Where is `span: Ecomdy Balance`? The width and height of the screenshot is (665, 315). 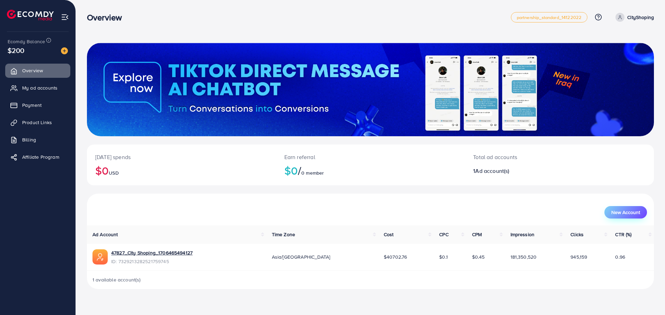
span: Ecomdy Balance is located at coordinates (26, 42).